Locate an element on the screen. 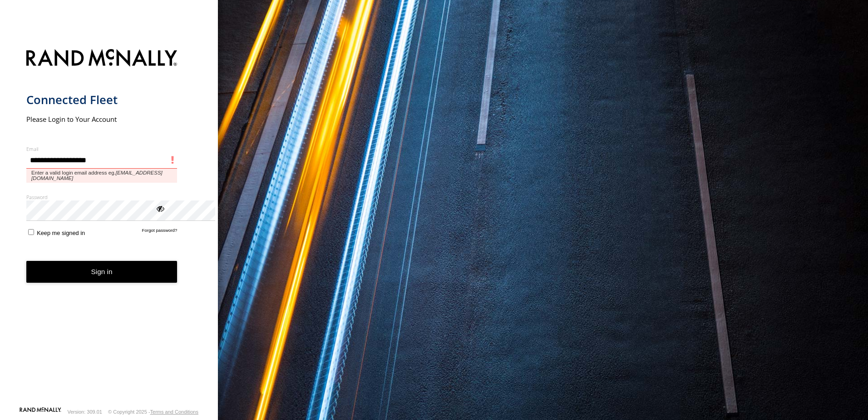 The width and height of the screenshot is (868, 420). form: main is located at coordinates (109, 225).